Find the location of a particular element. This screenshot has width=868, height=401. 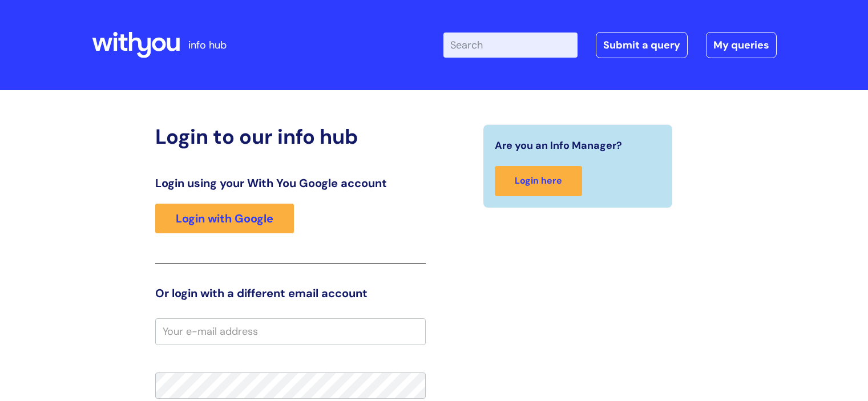

a: Submit a query is located at coordinates (641, 45).